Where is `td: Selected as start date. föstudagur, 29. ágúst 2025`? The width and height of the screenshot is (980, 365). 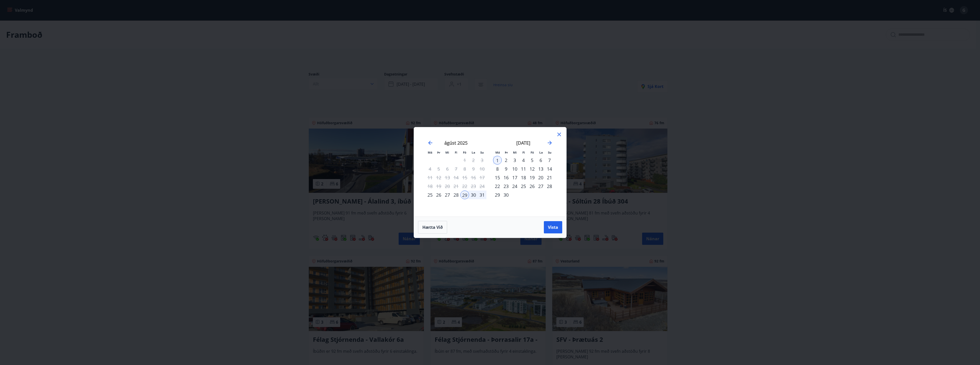 td: Selected as start date. föstudagur, 29. ágúst 2025 is located at coordinates (465, 195).